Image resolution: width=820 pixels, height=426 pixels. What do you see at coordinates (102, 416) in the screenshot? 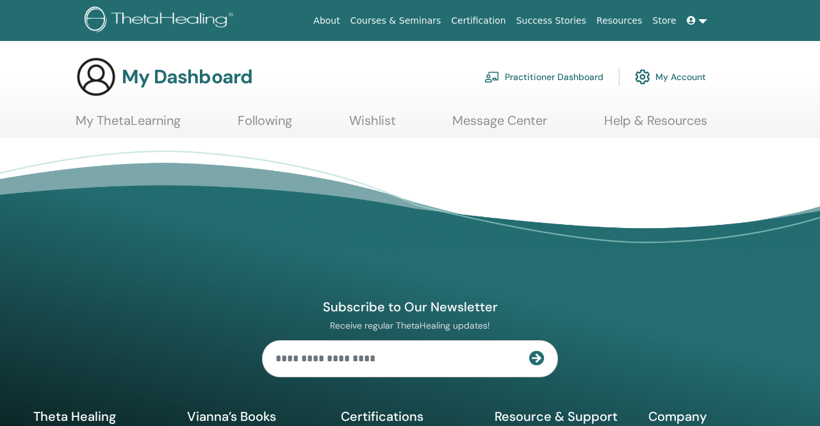
I see `h5: Theta Healing` at bounding box center [102, 416].